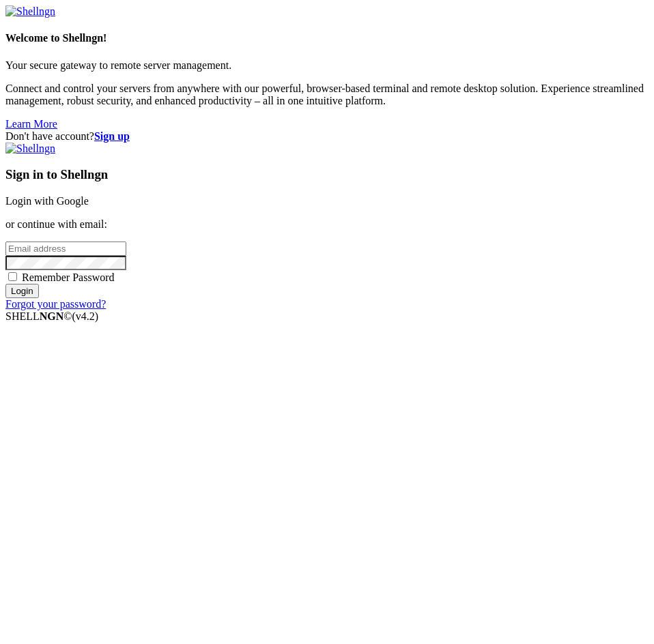 This screenshot has width=654, height=644. I want to click on p: or continue with email:, so click(327, 224).